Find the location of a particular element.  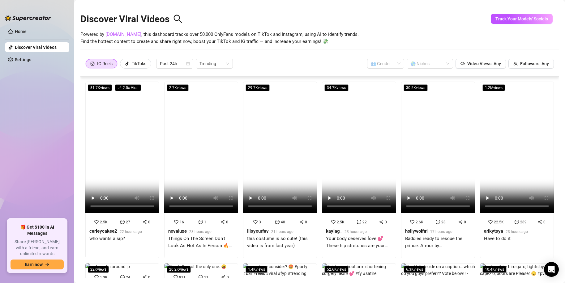

span: team is located at coordinates (515, 64).